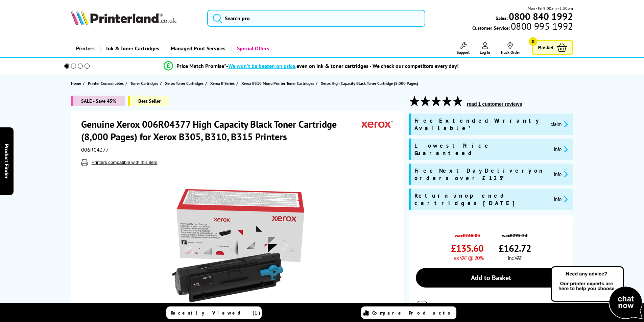 This screenshot has width=644, height=322. Describe the element at coordinates (494, 104) in the screenshot. I see `button: read 1 customer reviews` at that location.